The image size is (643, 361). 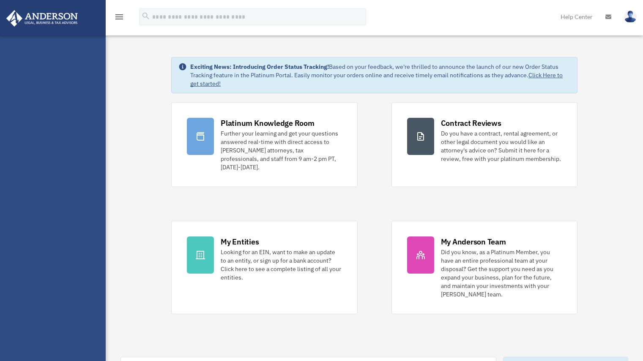 What do you see at coordinates (473, 242) in the screenshot?
I see `div: My Anderson Team` at bounding box center [473, 242].